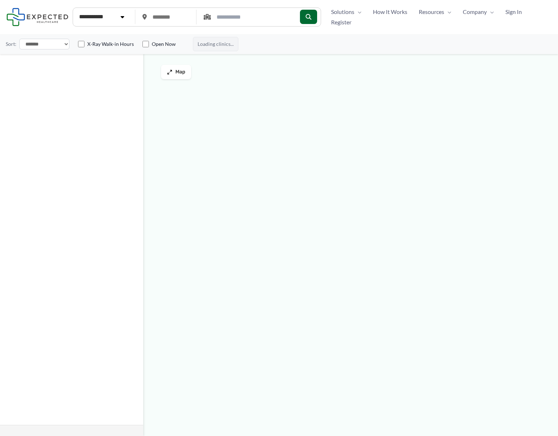 The width and height of the screenshot is (558, 436). What do you see at coordinates (181, 72) in the screenshot?
I see `span: Map` at bounding box center [181, 72].